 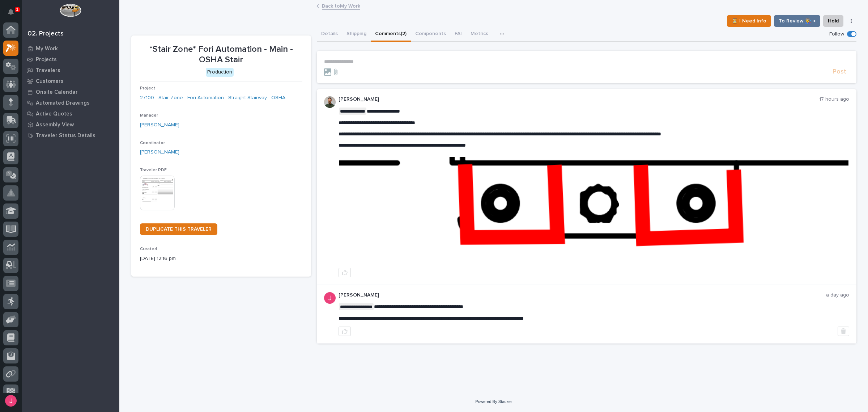 What do you see at coordinates (330, 102) in the screenshot?
I see `img: AATXAJw4slNr5ea0WduZQVIpKGhdapBAGQ9xVsOeEvl5=s96-c` at bounding box center [330, 102].